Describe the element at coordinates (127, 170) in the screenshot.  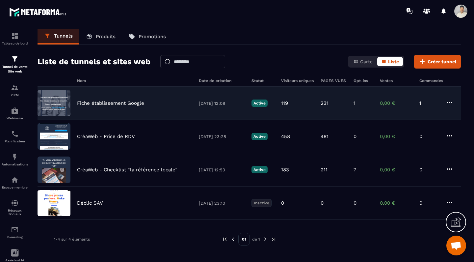
I see `p: CréaWeb - Checklist “la référence locale”` at that location.